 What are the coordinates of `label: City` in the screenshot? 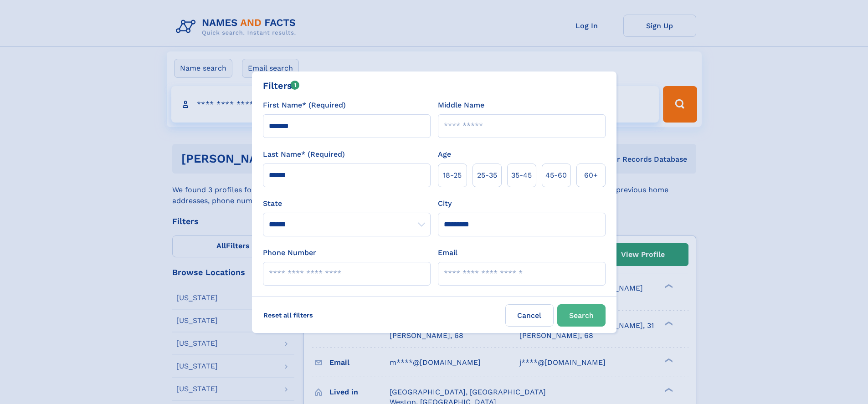 It's located at (445, 204).